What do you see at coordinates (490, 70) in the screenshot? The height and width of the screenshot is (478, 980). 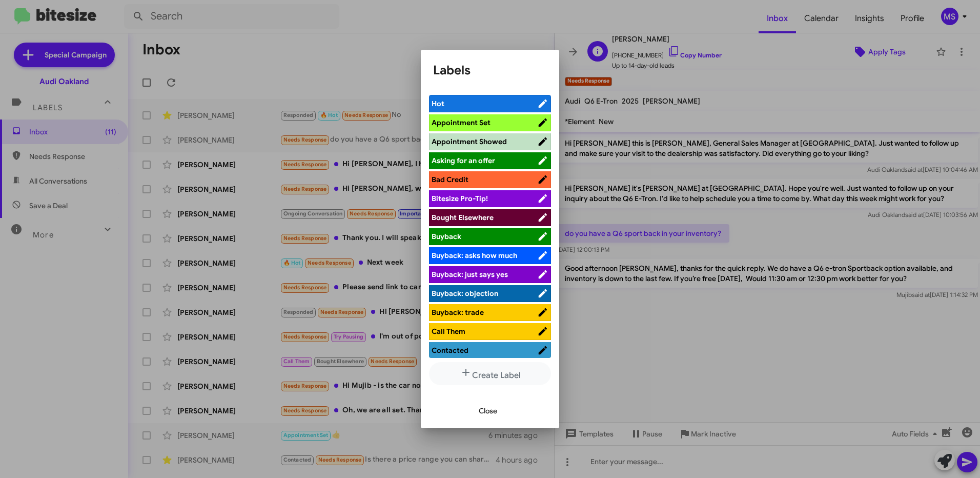 I see `h1: Labels` at bounding box center [490, 70].